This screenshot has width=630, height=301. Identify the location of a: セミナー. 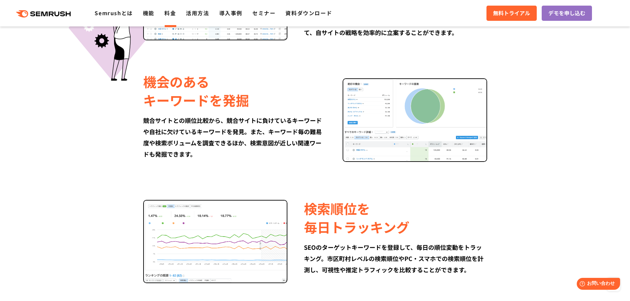
(264, 13).